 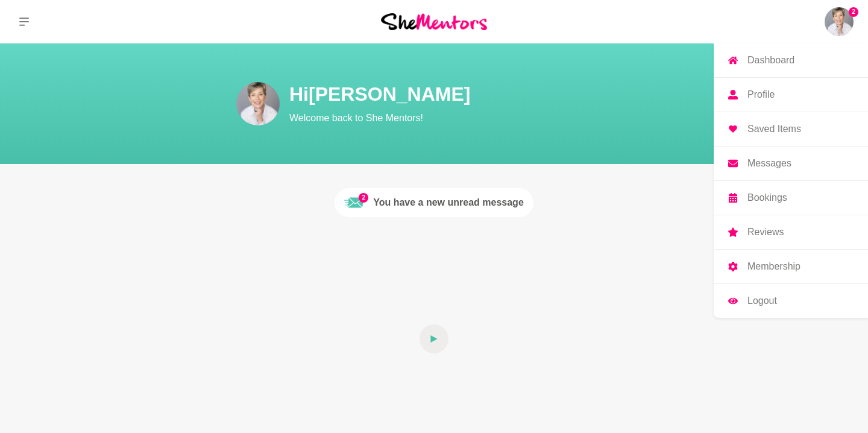 What do you see at coordinates (434, 203) in the screenshot?
I see `a: 2Unread messageYou have a new unread message` at bounding box center [434, 203].